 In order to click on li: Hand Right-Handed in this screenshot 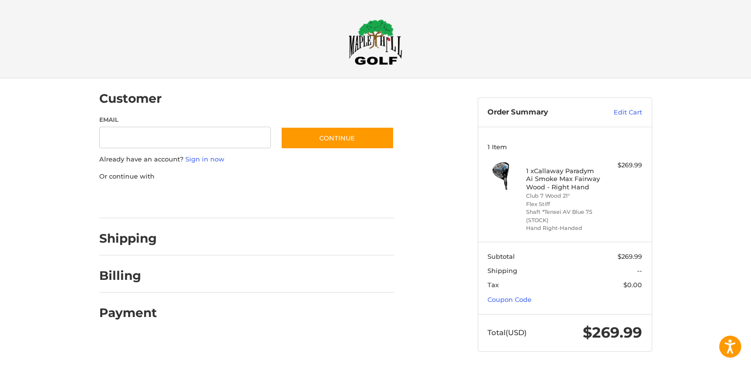, I will do `click(564, 228)`.